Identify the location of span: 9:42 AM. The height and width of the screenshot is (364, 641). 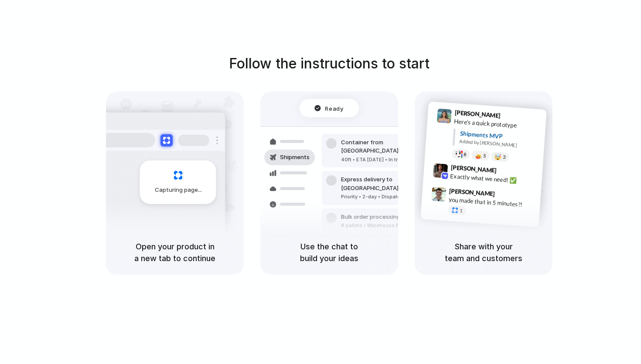
(508, 172).